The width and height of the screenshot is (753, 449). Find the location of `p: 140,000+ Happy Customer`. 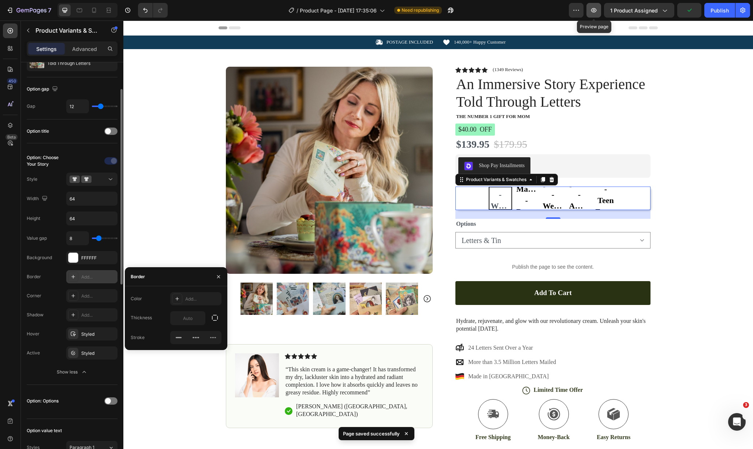

p: 140,000+ Happy Customer is located at coordinates (356, 22).